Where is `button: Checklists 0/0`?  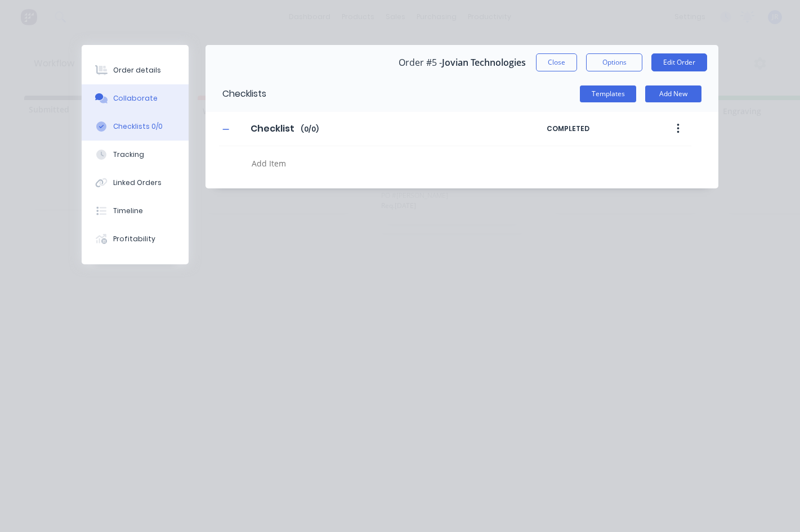
button: Checklists 0/0 is located at coordinates (135, 127).